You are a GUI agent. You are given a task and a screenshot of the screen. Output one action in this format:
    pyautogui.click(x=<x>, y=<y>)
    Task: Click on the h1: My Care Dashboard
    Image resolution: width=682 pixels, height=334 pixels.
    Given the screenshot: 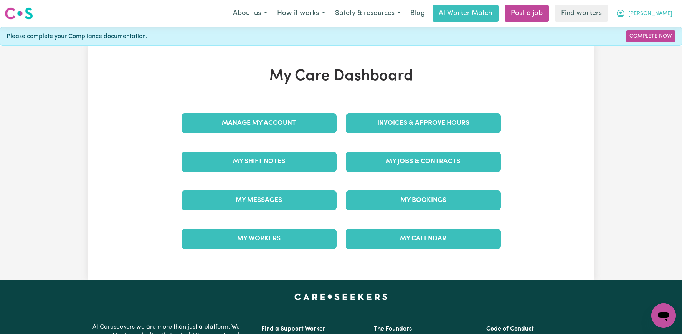 What is the action you would take?
    pyautogui.click(x=341, y=76)
    